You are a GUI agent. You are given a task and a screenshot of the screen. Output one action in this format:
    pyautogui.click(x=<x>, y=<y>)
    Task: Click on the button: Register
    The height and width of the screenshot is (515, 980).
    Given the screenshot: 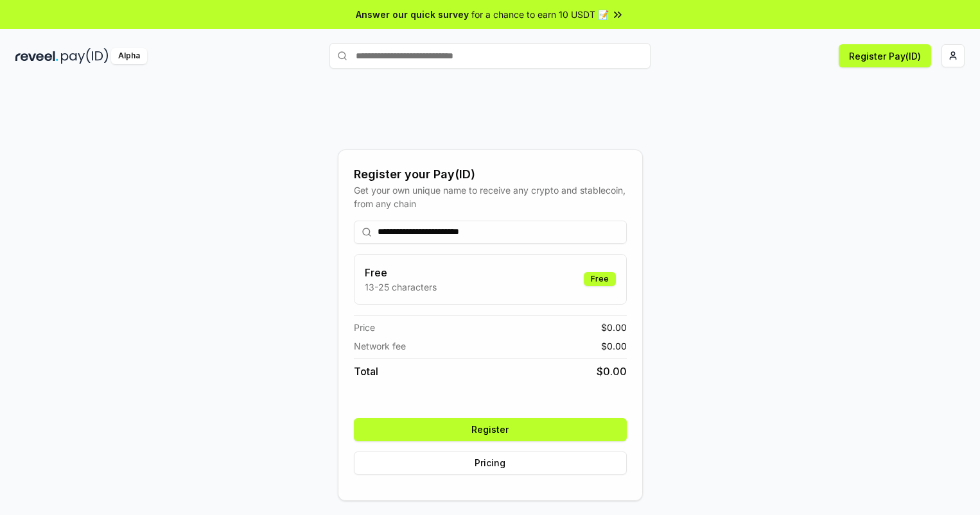 What is the action you would take?
    pyautogui.click(x=490, y=430)
    